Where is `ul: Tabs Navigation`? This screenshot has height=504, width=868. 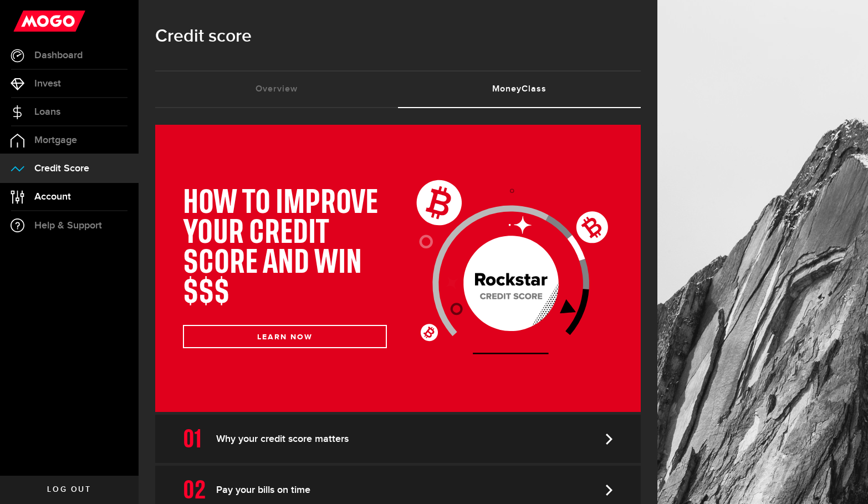 ul: Tabs Navigation is located at coordinates (398, 89).